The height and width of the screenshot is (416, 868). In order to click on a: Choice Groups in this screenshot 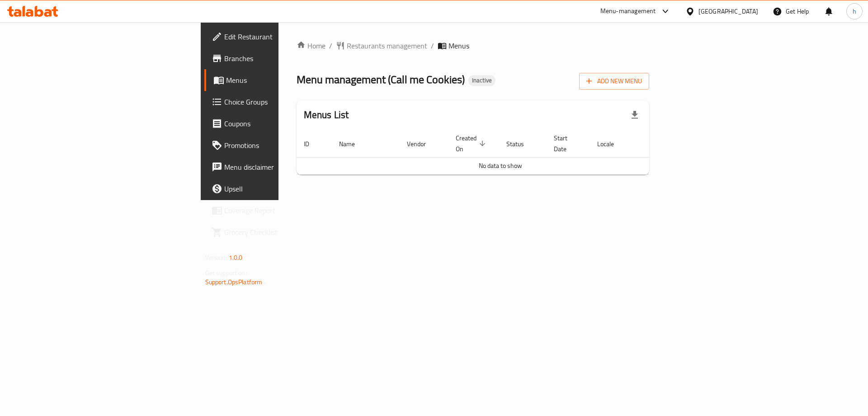, I will do `click(275, 102)`.